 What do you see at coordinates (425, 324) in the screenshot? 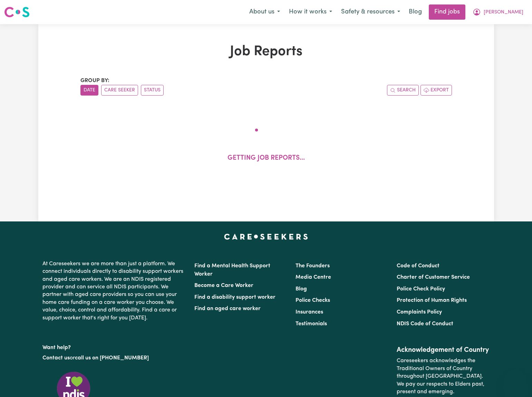
I see `a: NDIS Code of Conduct` at bounding box center [425, 324].